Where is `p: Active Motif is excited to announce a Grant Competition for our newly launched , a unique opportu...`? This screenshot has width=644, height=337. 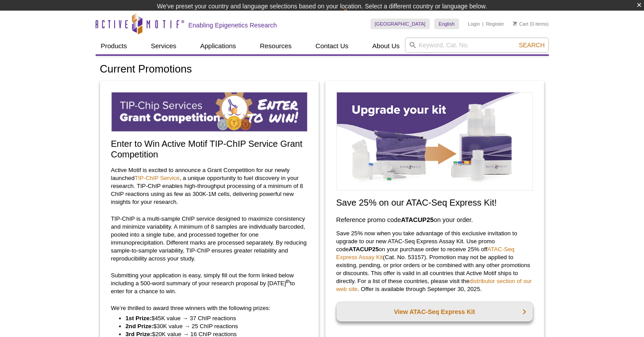
p: Active Motif is excited to announce a Grant Competition for our newly launched , a unique opportu... is located at coordinates (210, 186).